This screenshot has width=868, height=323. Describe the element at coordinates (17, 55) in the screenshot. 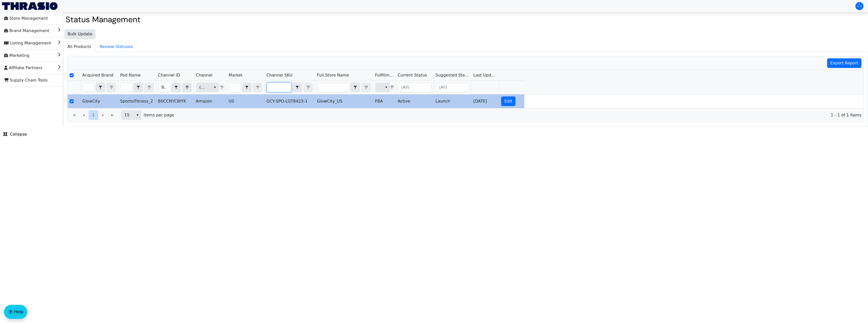

I see `span: Marketing` at that location.